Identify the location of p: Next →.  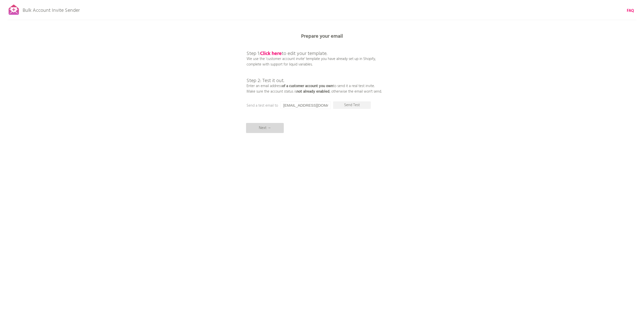
(265, 128).